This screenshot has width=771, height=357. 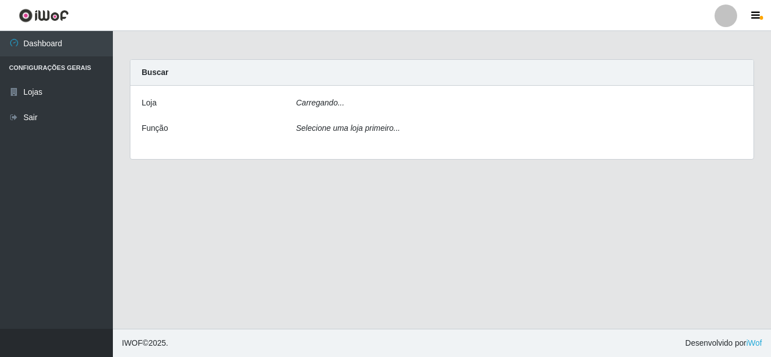 What do you see at coordinates (348, 128) in the screenshot?
I see `i: Selecione uma loja primeiro...` at bounding box center [348, 128].